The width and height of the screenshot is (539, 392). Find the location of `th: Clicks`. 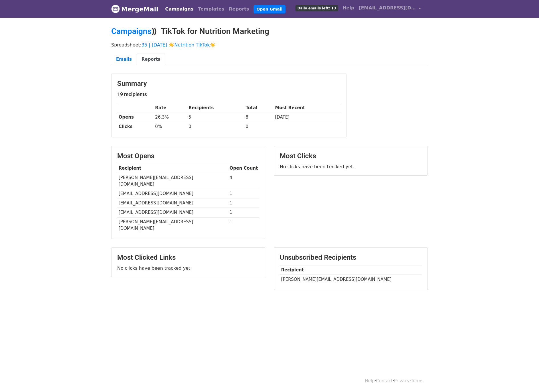

th: Clicks is located at coordinates (135, 127).